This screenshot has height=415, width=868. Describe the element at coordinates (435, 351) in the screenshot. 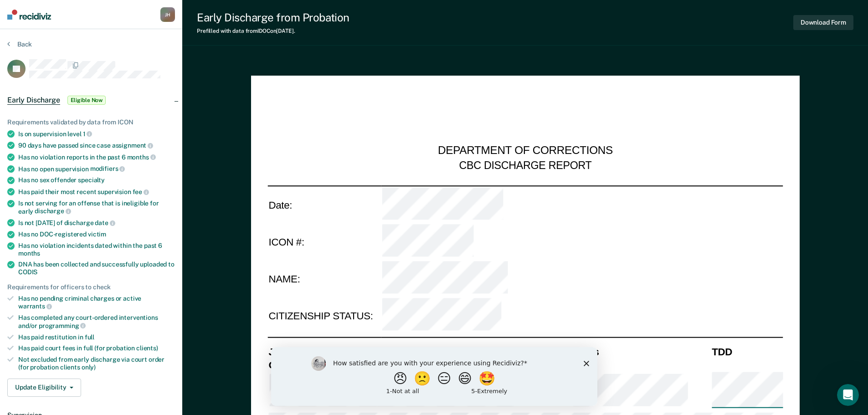

I see `th: Cause Number` at that location.